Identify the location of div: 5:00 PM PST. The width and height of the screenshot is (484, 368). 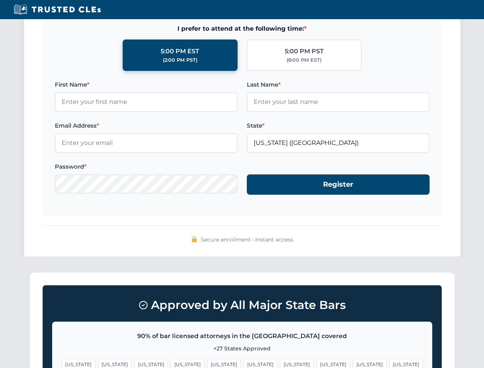
(304, 51).